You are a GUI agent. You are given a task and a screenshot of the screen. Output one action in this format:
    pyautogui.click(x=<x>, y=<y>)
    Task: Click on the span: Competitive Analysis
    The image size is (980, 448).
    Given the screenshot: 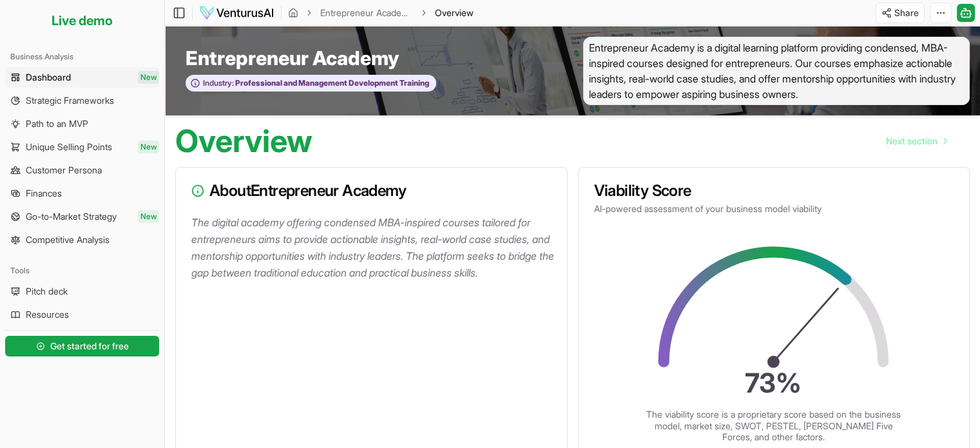 What is the action you would take?
    pyautogui.click(x=68, y=239)
    